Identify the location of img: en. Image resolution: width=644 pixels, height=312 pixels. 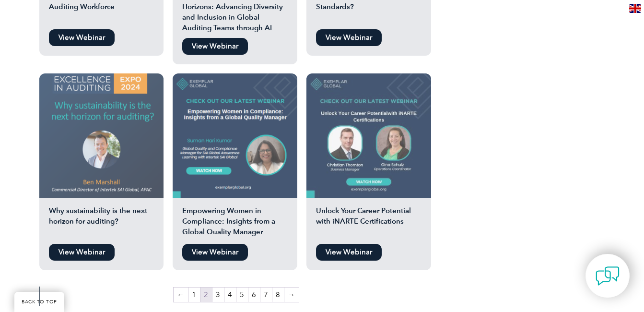
(635, 8).